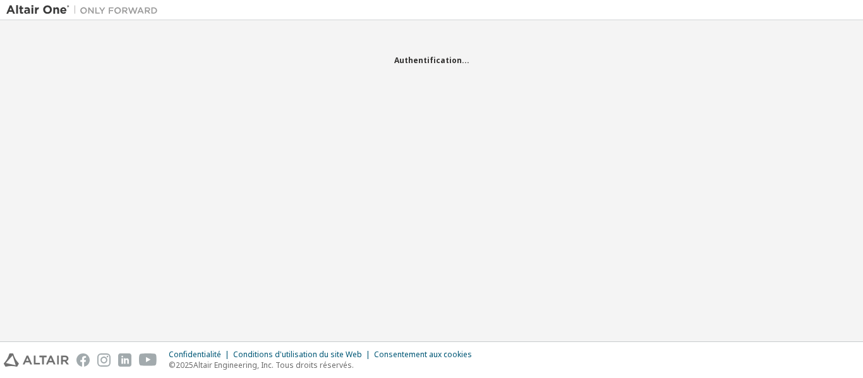  What do you see at coordinates (83, 360) in the screenshot?
I see `img: facebook.svg` at bounding box center [83, 360].